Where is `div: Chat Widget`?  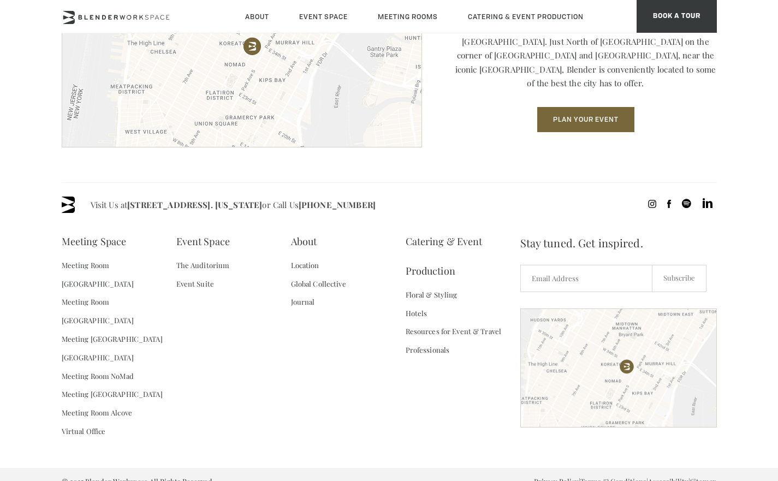
div: Chat Widget is located at coordinates (750, 455).